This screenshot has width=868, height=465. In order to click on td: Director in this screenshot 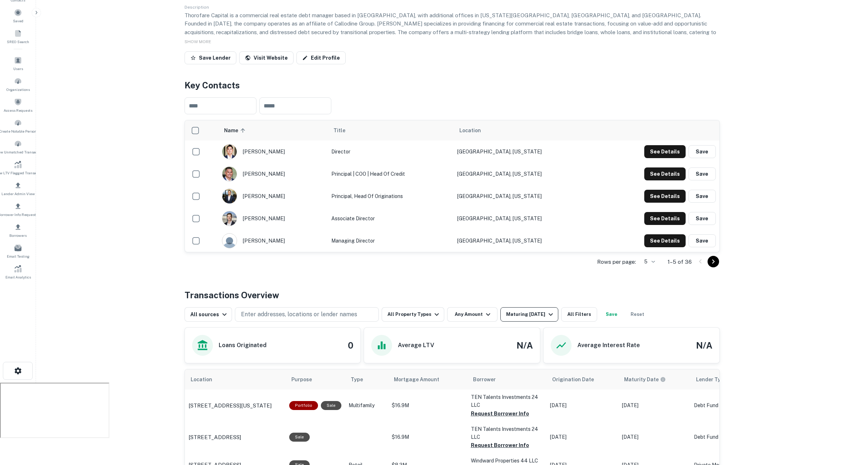, I will do `click(391, 152)`.